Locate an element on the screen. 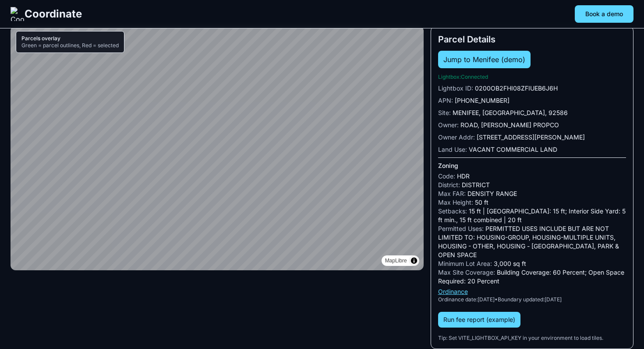 The width and height of the screenshot is (644, 349). div: 3,000 sq ft is located at coordinates (532, 264).